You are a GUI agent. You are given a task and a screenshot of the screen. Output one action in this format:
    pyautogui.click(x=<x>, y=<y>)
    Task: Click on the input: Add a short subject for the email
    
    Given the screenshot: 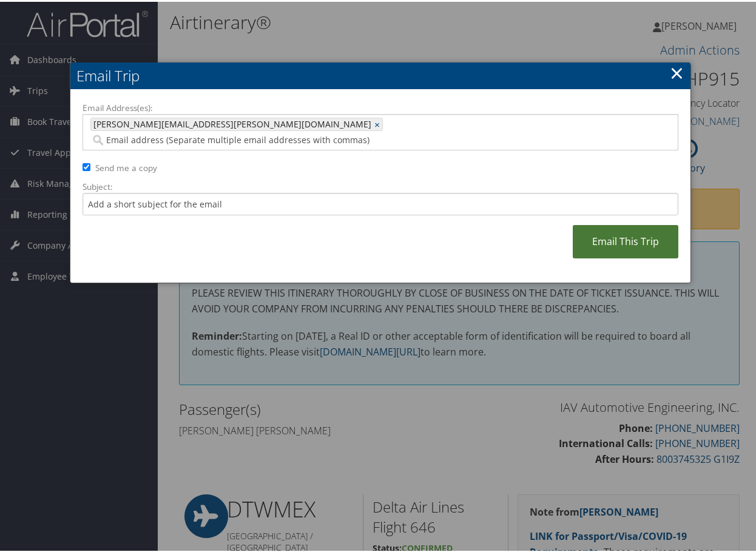 What is the action you would take?
    pyautogui.click(x=381, y=202)
    